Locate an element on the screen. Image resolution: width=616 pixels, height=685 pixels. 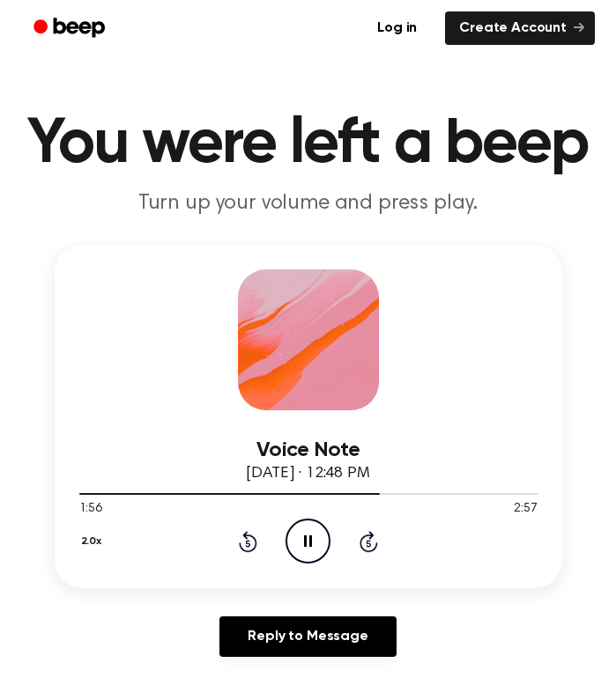
span: 1:56 is located at coordinates (91, 509).